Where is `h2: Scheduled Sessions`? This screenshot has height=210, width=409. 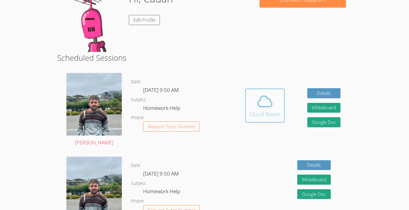
h2: Scheduled Sessions is located at coordinates (204, 58).